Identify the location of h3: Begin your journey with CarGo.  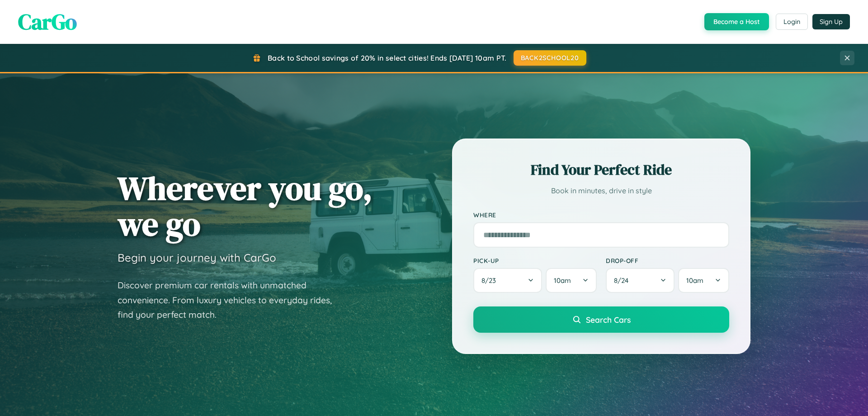
(196, 257).